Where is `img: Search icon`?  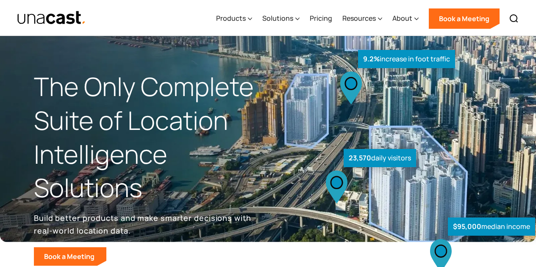 img: Search icon is located at coordinates (514, 19).